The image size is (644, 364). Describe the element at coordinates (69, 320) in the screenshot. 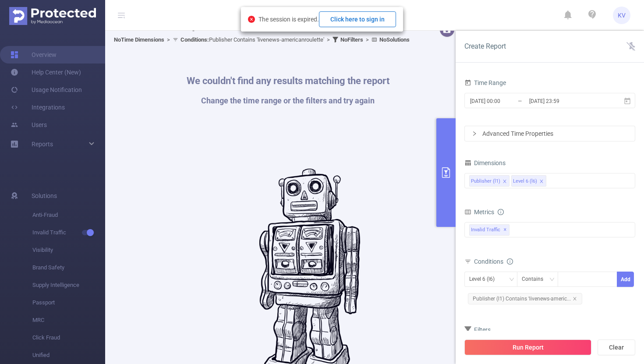

I see `span: MRC` at that location.